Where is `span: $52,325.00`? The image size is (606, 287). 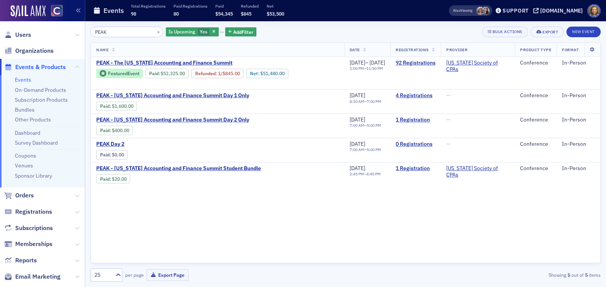 span: $52,325.00 is located at coordinates (173, 73).